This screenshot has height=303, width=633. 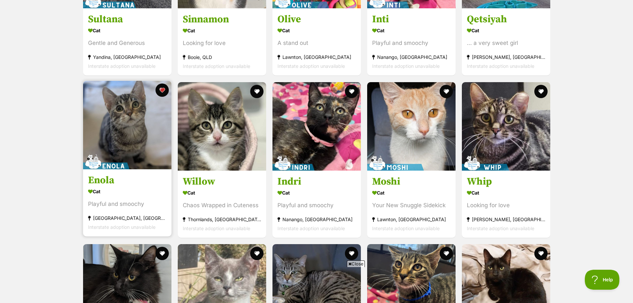 What do you see at coordinates (411, 181) in the screenshot?
I see `h3: Moshi` at bounding box center [411, 181].